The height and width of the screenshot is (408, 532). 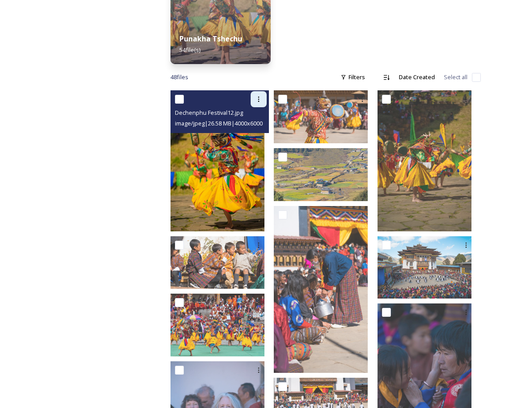 I want to click on span: image/jpeg | 26.58 MB | 4000 x 6000, so click(x=219, y=123).